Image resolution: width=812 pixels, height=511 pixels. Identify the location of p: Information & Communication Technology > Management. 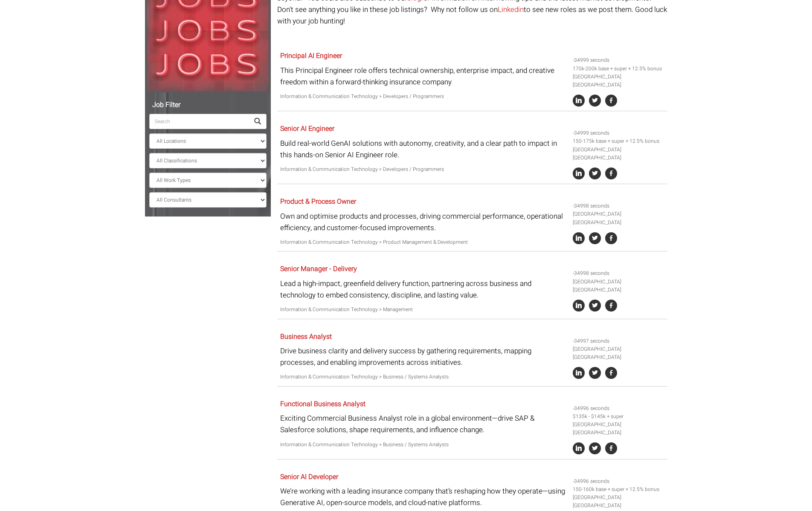
(423, 310).